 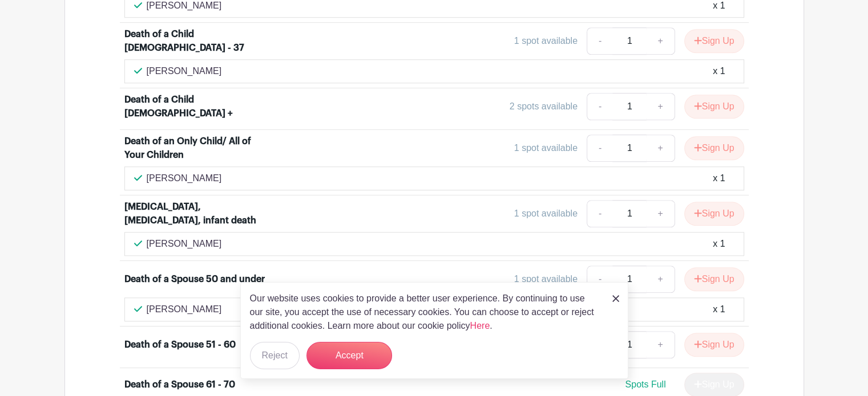 What do you see at coordinates (195, 148) in the screenshot?
I see `div: Death of an Only Child/ All of Your Children` at bounding box center [195, 148].